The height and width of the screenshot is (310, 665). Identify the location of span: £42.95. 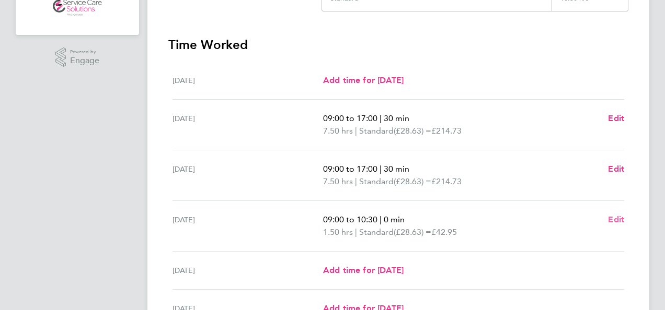
(444, 232).